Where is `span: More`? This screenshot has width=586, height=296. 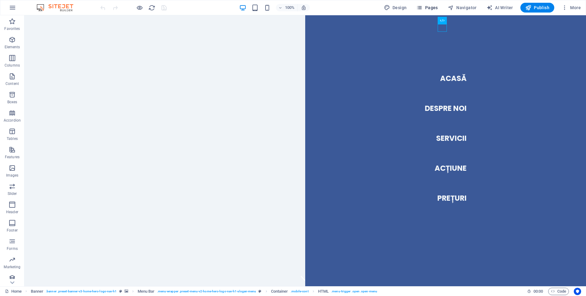 span: More is located at coordinates (571, 8).